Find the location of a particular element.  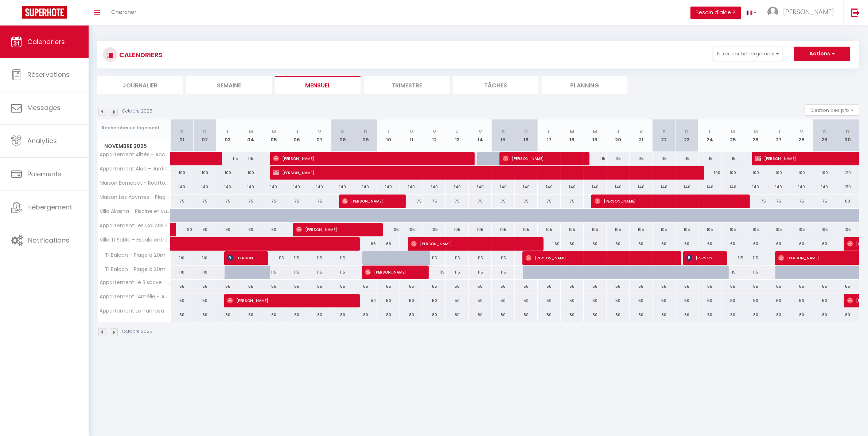

span: Notifications is located at coordinates (48, 240).